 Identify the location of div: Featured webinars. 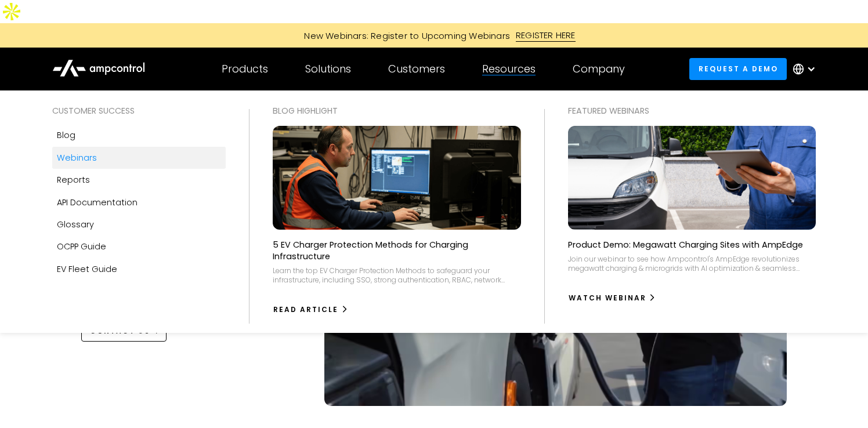
(692, 111).